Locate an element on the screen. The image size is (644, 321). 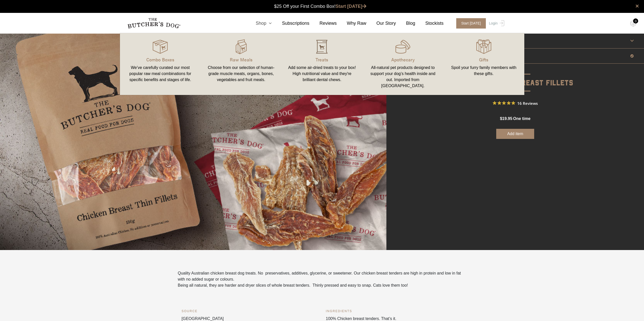
a: Why Raw is located at coordinates (351, 23).